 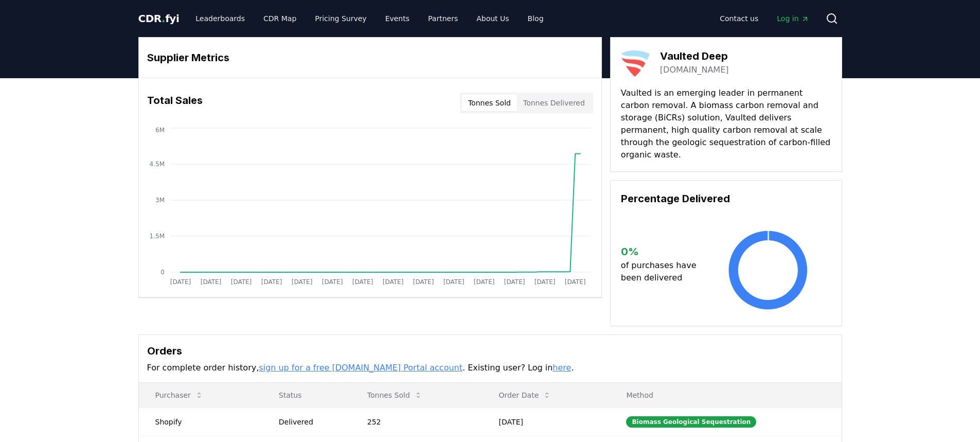 What do you see at coordinates (200, 421) in the screenshot?
I see `td: Shopify` at bounding box center [200, 421].